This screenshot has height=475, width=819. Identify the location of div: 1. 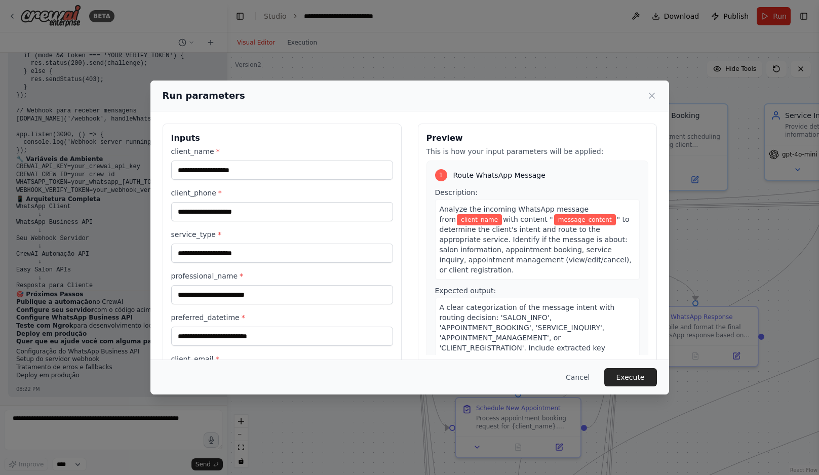
(441, 175).